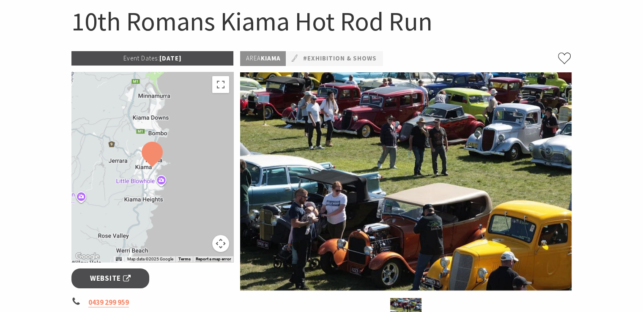 Image resolution: width=643 pixels, height=312 pixels. I want to click on button: Keyboard shortcuts, so click(119, 259).